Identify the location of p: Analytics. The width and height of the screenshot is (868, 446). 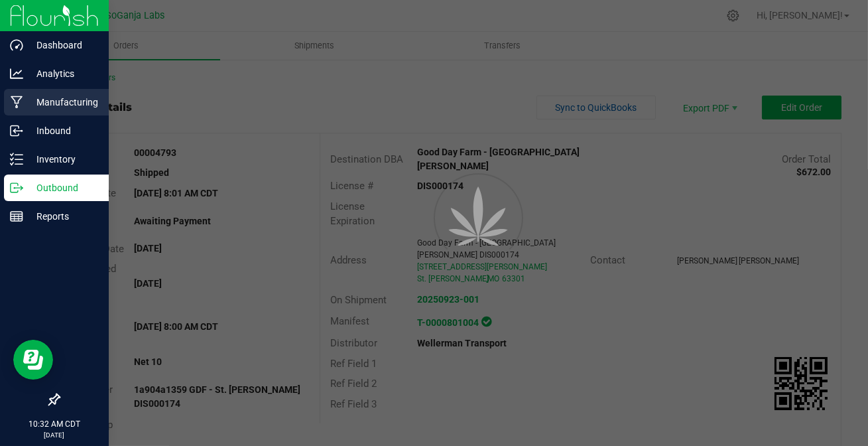
(63, 73).